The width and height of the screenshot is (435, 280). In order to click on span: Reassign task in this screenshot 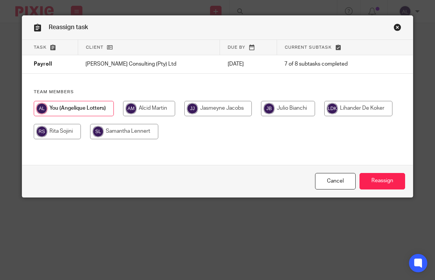, I will do `click(68, 27)`.